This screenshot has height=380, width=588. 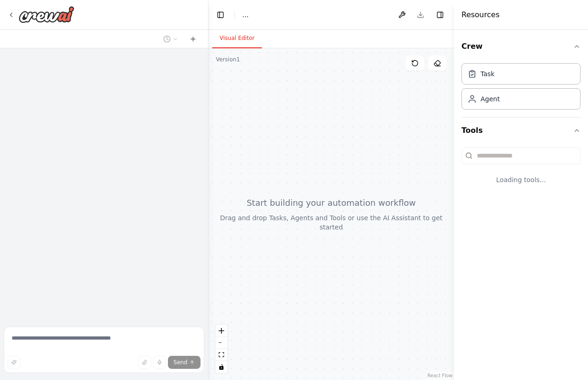 I want to click on img: Logo, so click(x=46, y=14).